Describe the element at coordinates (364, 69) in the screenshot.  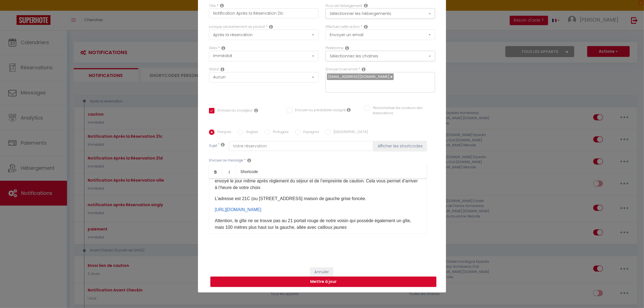
I see `i: Recipient` at that location.